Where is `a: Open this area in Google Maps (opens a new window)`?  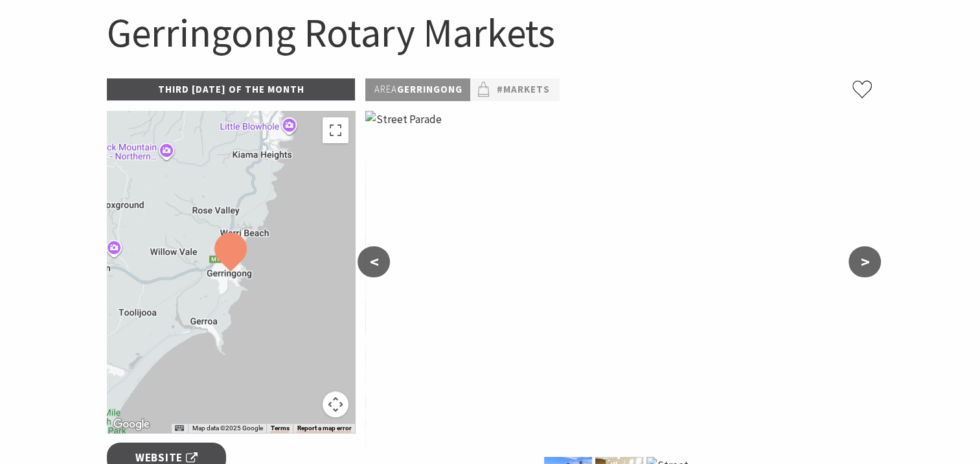 a: Open this area in Google Maps (opens a new window) is located at coordinates (131, 425).